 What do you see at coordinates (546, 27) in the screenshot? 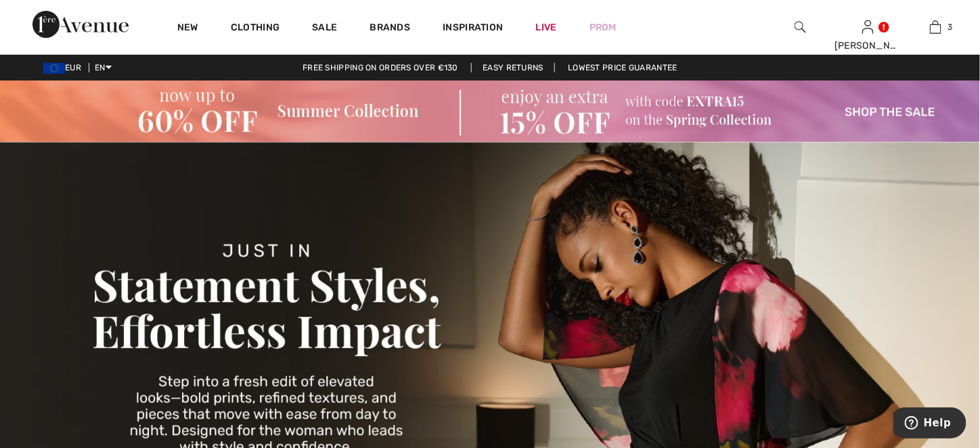
I see `a: Live` at bounding box center [546, 27].